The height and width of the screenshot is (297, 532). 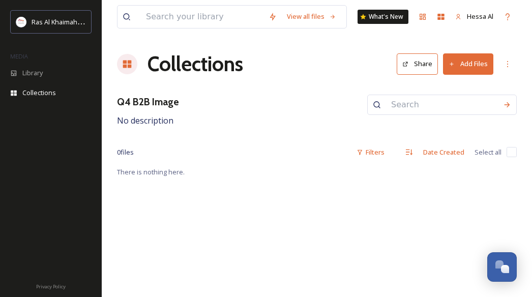 I want to click on a: Collections, so click(x=195, y=64).